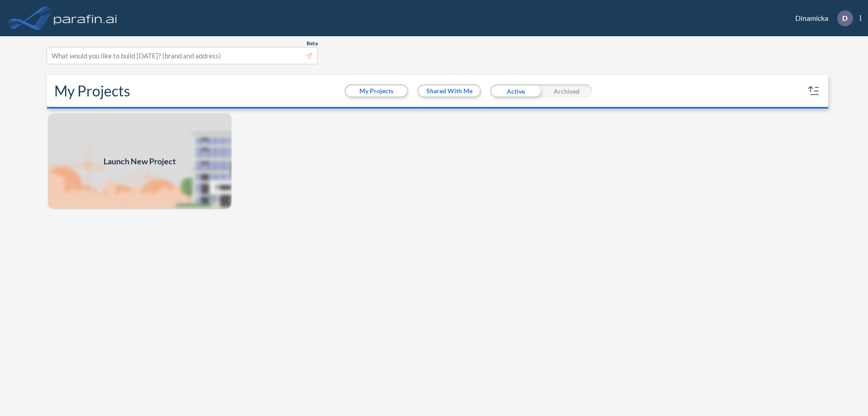 The width and height of the screenshot is (868, 416). Describe the element at coordinates (845, 18) in the screenshot. I see `p: D` at that location.